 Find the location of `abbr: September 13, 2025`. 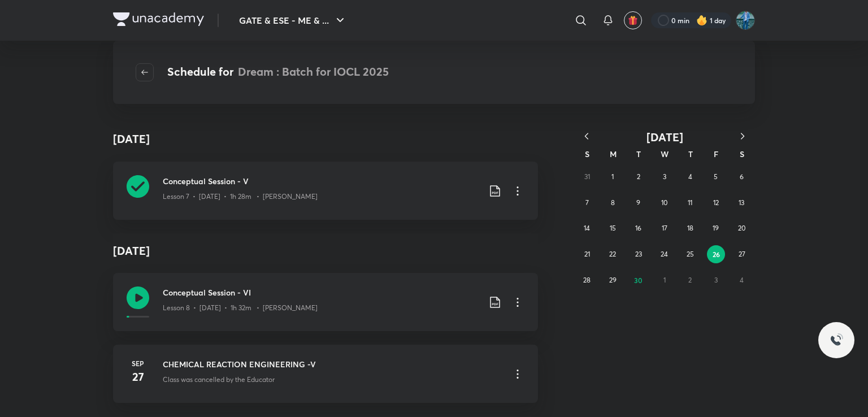

abbr: September 13, 2025 is located at coordinates (742, 202).